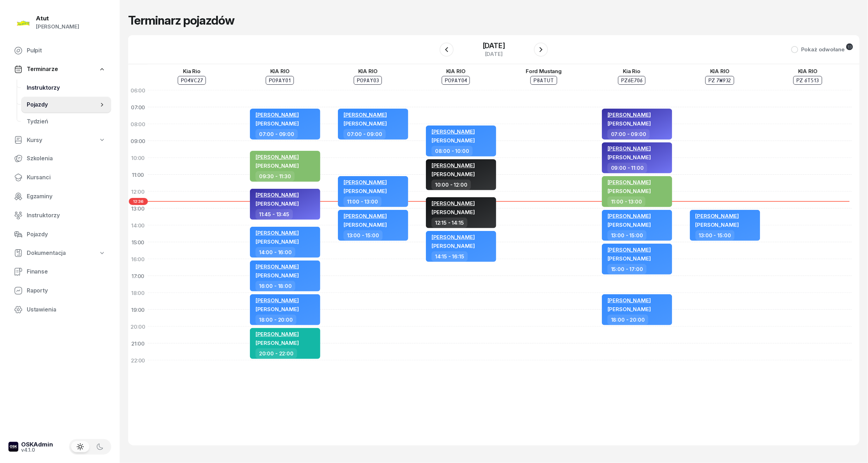 The image size is (868, 463). I want to click on div: 14:00, so click(138, 226).